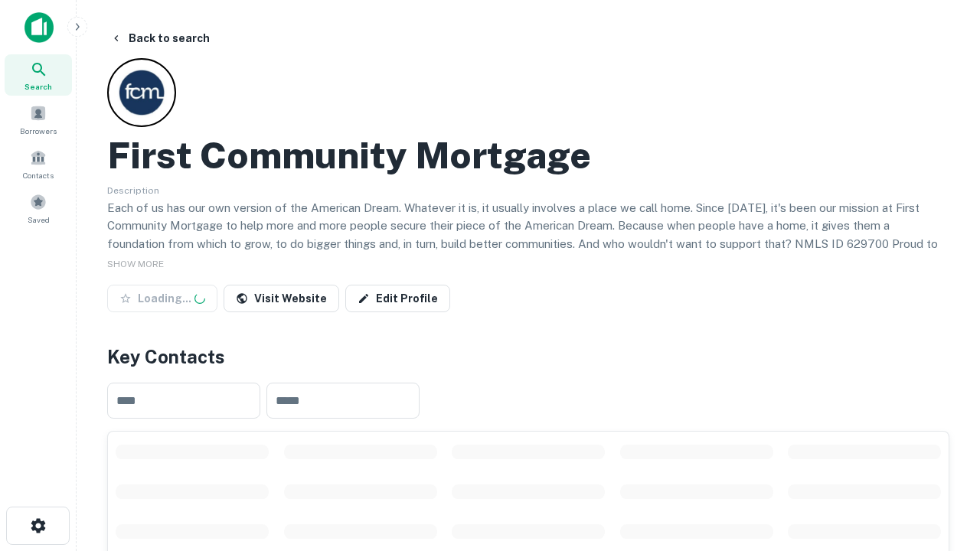 The image size is (980, 551). Describe the element at coordinates (281, 298) in the screenshot. I see `a: Visit Website` at that location.